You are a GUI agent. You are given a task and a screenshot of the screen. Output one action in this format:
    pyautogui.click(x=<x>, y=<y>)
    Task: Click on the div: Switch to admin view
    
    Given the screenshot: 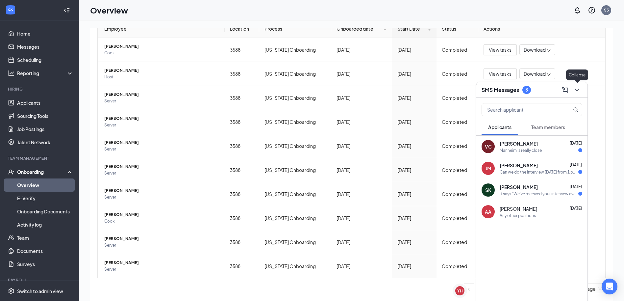 What is the action you would take?
    pyautogui.click(x=40, y=291)
    